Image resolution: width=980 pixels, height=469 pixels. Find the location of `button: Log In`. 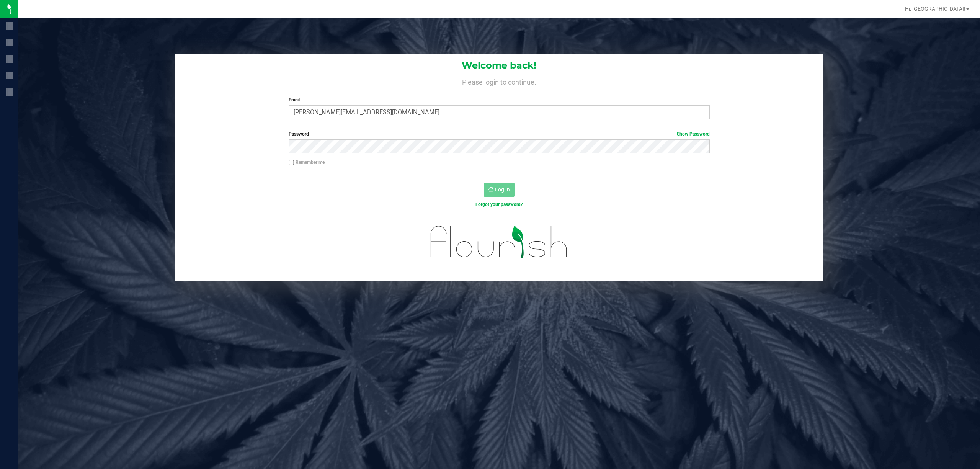

button: Log In is located at coordinates (499, 190).